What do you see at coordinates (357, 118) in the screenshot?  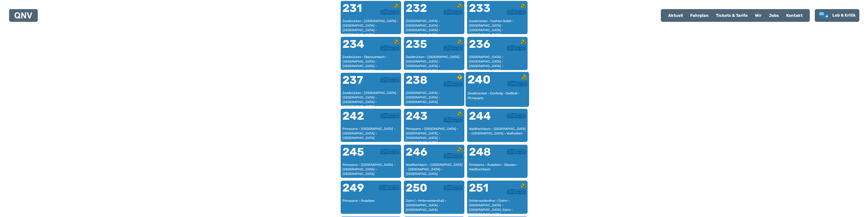 I see `div: 242` at bounding box center [357, 118].